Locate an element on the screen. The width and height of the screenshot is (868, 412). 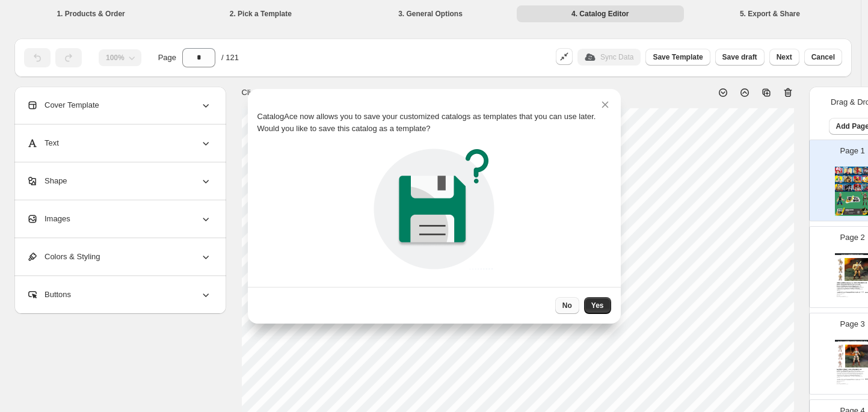
p: CatalogAce now allows you to save your customized catalogs as templates that you can use later. W... is located at coordinates (434, 123).